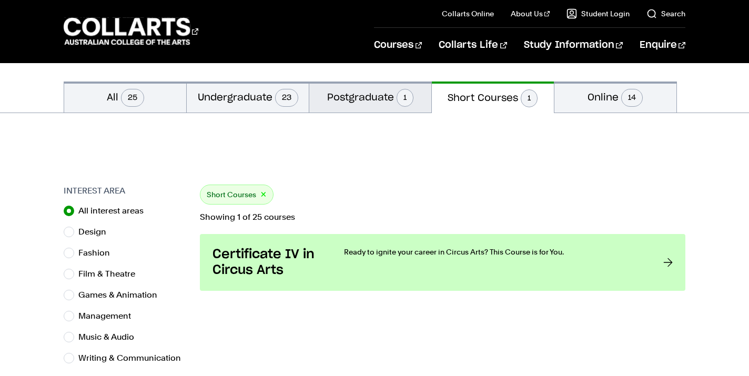 The image size is (749, 376). Describe the element at coordinates (132, 98) in the screenshot. I see `span: 25` at that location.